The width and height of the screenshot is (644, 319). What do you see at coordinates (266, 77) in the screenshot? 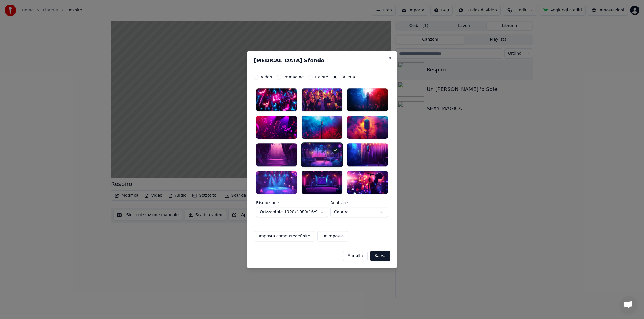
I see `label: Video` at bounding box center [266, 77].